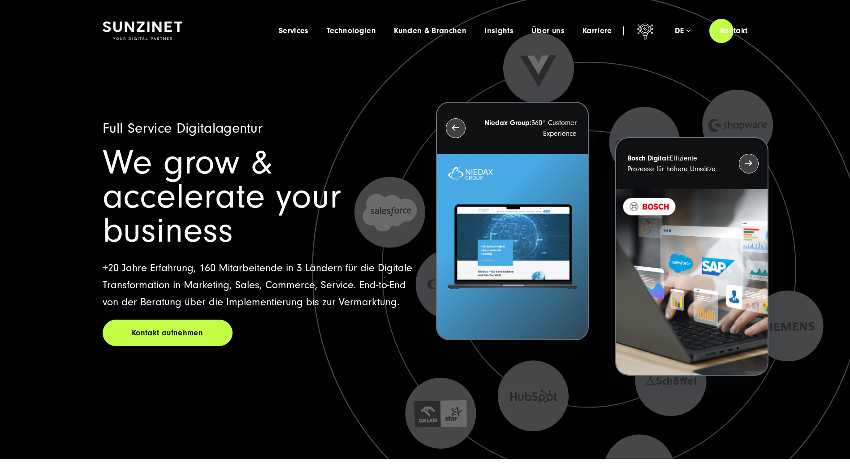 The image size is (850, 468). Describe the element at coordinates (512, 221) in the screenshot. I see `button: Niedax Group:360° Customer Experience Letztes Projekt von Niedax. Ein Laptop auf dem die Niedax W...` at that location.